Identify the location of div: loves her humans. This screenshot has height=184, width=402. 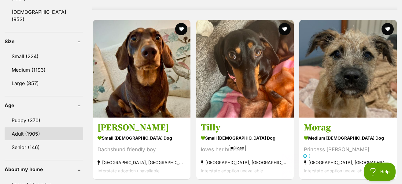
(245, 149).